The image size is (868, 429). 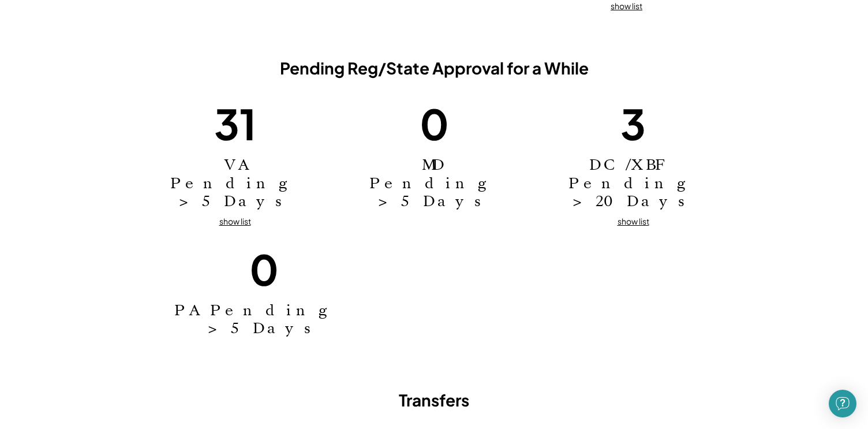 What do you see at coordinates (434, 68) in the screenshot?
I see `h3: Pending Reg/State Approval for a While` at bounding box center [434, 68].